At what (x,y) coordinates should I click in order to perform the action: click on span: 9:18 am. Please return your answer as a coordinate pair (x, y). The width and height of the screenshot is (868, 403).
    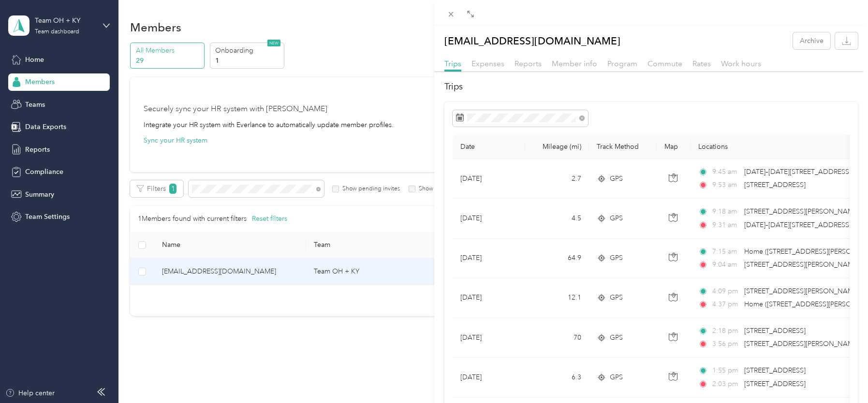
    Looking at the image, I should click on (725, 212).